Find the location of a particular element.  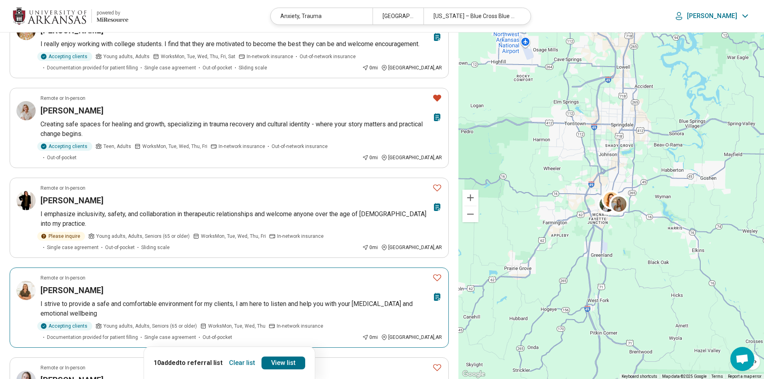

p: 10 added is located at coordinates (188, 363).